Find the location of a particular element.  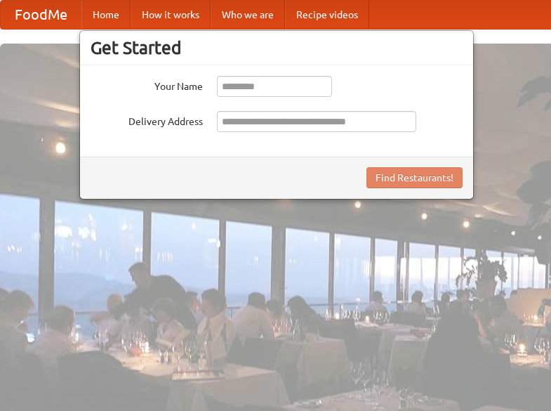

a: Recipe videos is located at coordinates (327, 15).